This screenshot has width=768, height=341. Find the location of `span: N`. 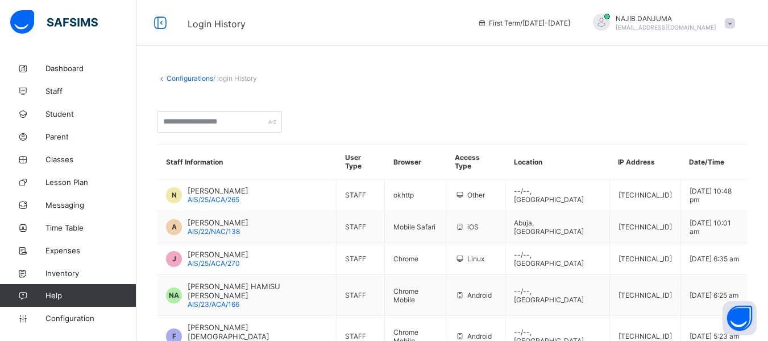

span: N is located at coordinates (174, 194).